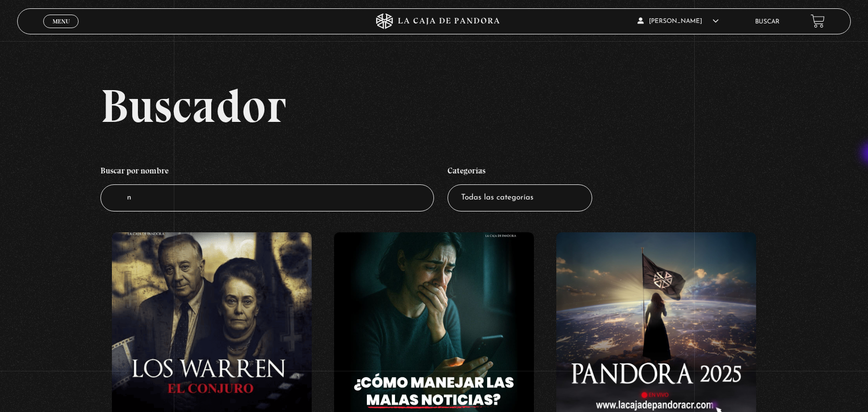  Describe the element at coordinates (61, 31) in the screenshot. I see `span: Cerrar` at that location.